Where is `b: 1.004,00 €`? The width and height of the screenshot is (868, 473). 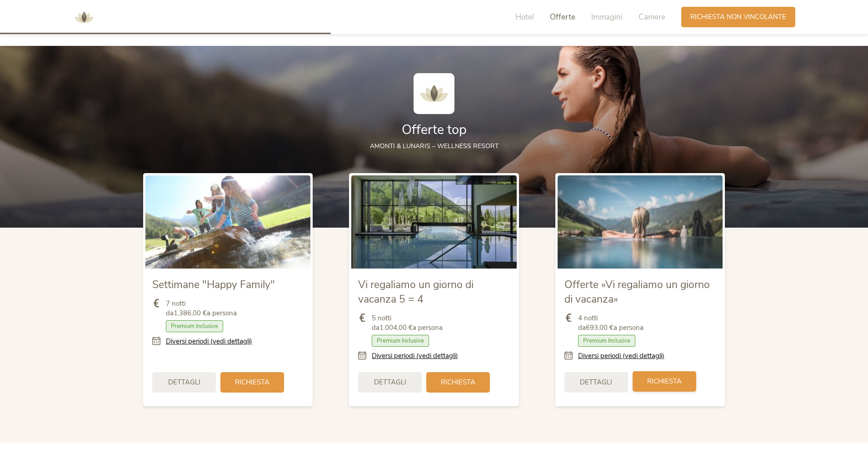 b: 1.004,00 € is located at coordinates (396, 328).